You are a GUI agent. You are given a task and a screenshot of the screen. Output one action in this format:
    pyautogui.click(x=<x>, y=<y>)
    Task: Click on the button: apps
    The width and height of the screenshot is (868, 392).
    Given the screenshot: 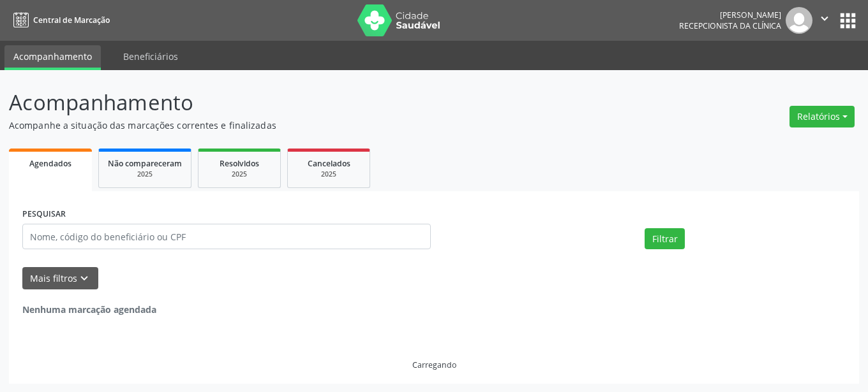 What is the action you would take?
    pyautogui.click(x=847, y=20)
    